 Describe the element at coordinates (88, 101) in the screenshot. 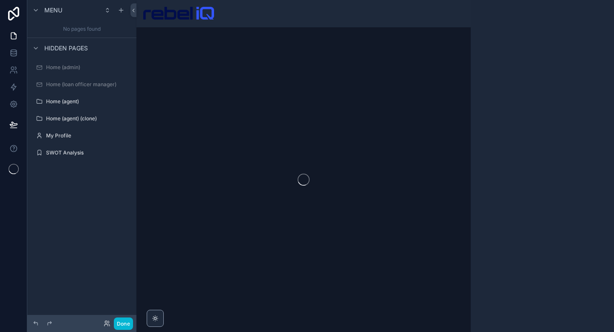

I see `label: Home (agent)` at that location.